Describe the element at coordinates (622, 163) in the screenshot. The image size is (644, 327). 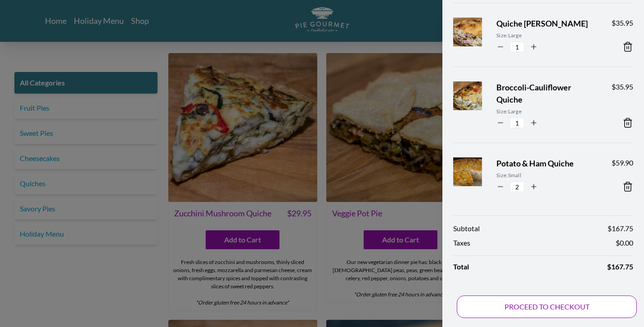
I see `span: $ 59.90` at that location.